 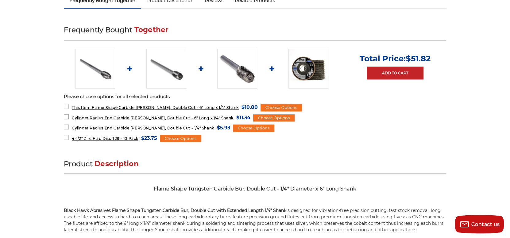 What do you see at coordinates (78, 164) in the screenshot?
I see `span: Product` at bounding box center [78, 164].